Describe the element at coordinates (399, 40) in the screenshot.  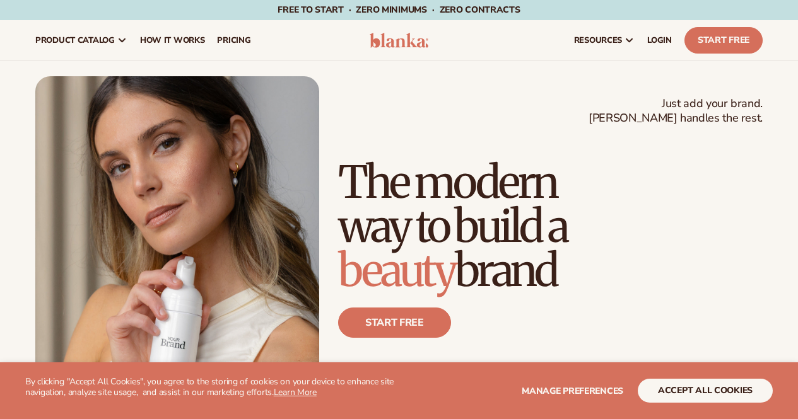
I see `img: logo` at that location.